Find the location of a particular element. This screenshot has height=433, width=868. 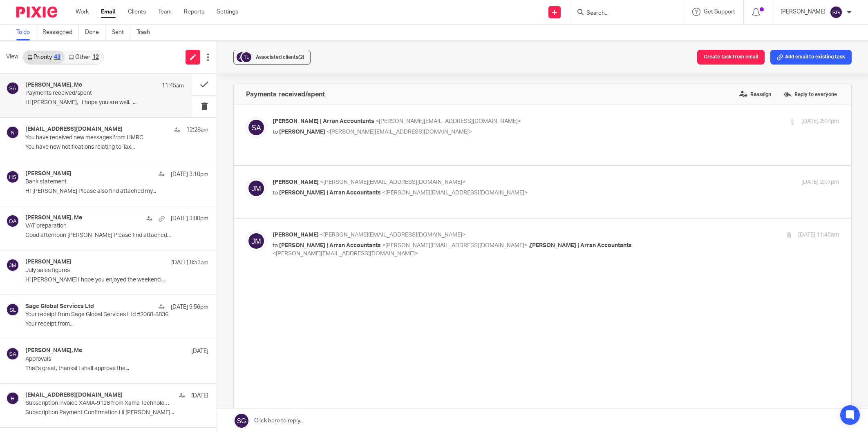

a: Reports is located at coordinates (194, 12).